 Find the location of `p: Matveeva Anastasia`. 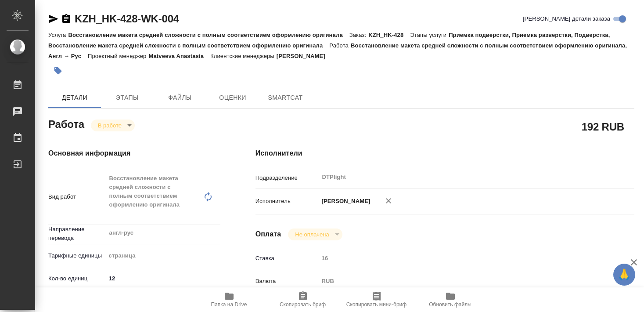

p: Matveeva Anastasia is located at coordinates (179, 56).